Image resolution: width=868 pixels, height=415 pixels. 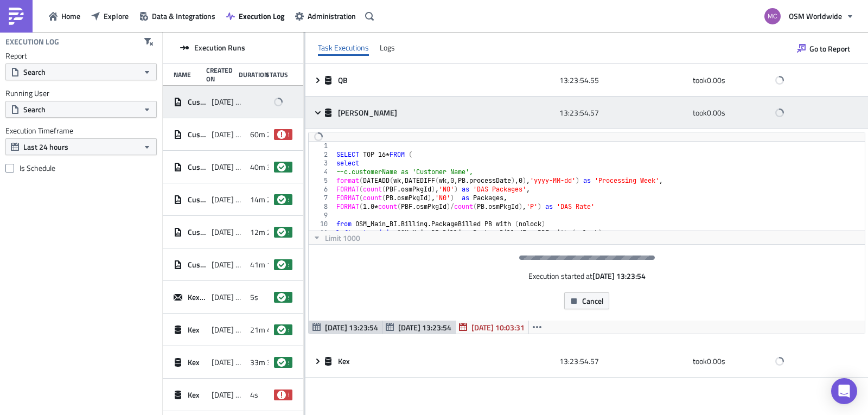 What do you see at coordinates (343, 238) in the screenshot?
I see `span: Limit 1000` at bounding box center [343, 238].